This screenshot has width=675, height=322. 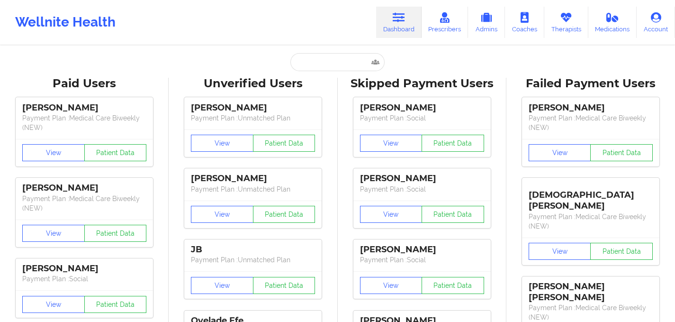 I want to click on a: Prescribers, so click(x=445, y=22).